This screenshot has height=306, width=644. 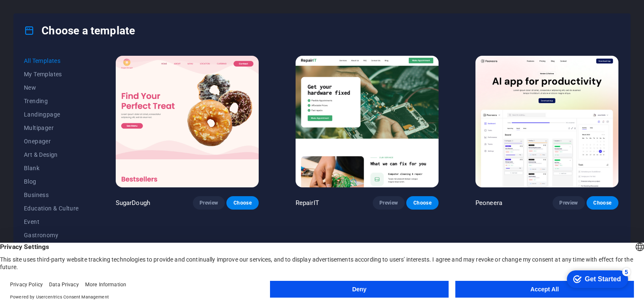 What do you see at coordinates (51, 168) in the screenshot?
I see `button: Blank` at bounding box center [51, 168].